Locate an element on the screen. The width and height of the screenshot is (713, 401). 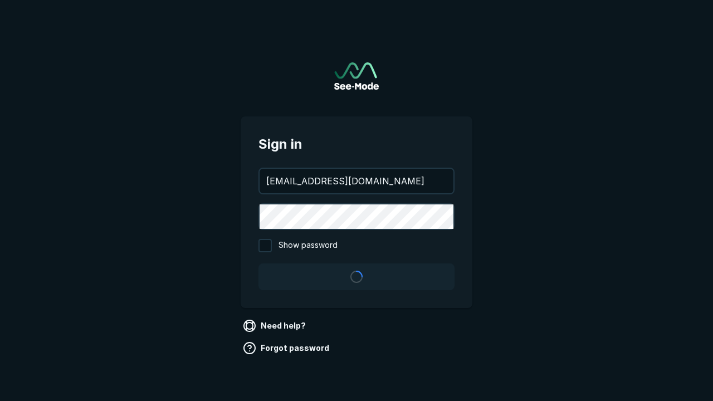
input: your@email.com is located at coordinates (357, 181).